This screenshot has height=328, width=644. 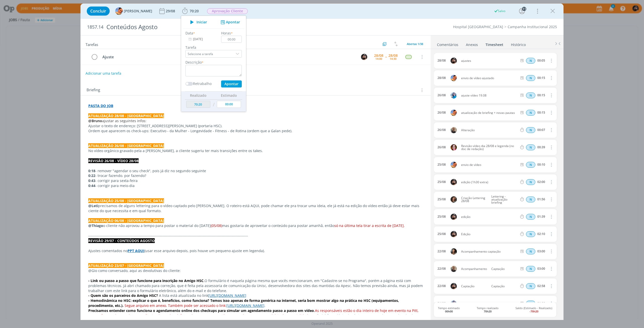 I want to click on label: Horas, so click(x=226, y=33).